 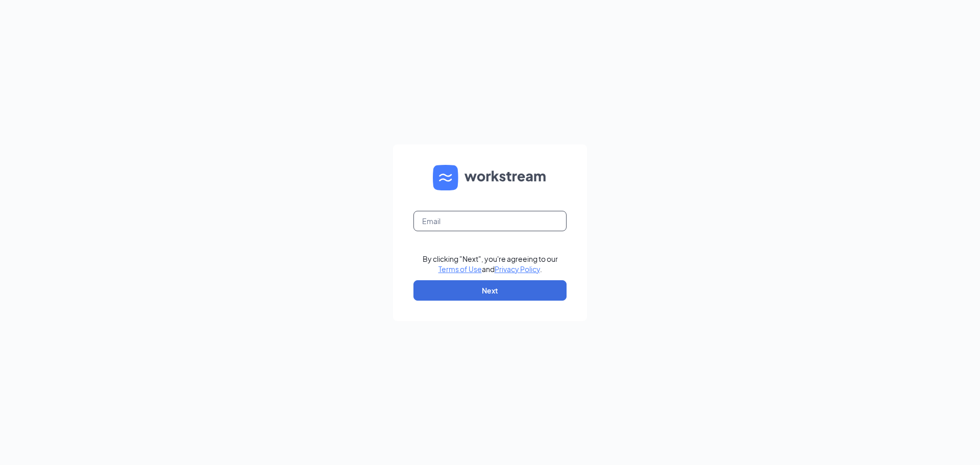 I want to click on img: WS logo and Workstream text, so click(x=490, y=177).